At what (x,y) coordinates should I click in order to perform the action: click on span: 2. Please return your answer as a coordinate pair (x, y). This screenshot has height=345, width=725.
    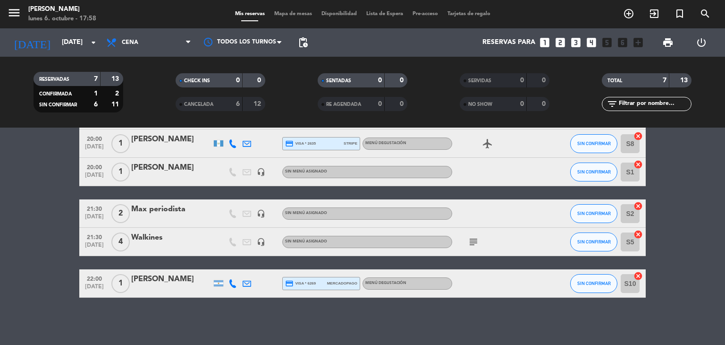
    Looking at the image, I should click on (120, 213).